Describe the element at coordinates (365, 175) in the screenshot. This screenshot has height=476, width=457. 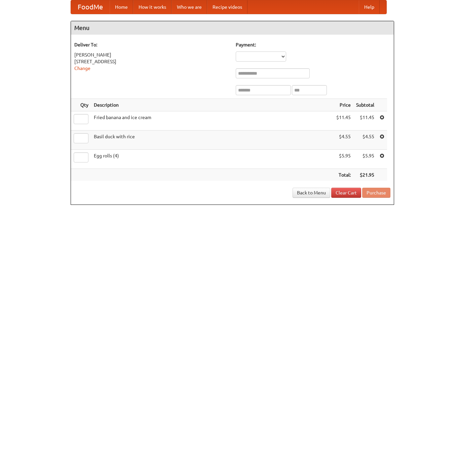
I see `th: $21.95` at that location.